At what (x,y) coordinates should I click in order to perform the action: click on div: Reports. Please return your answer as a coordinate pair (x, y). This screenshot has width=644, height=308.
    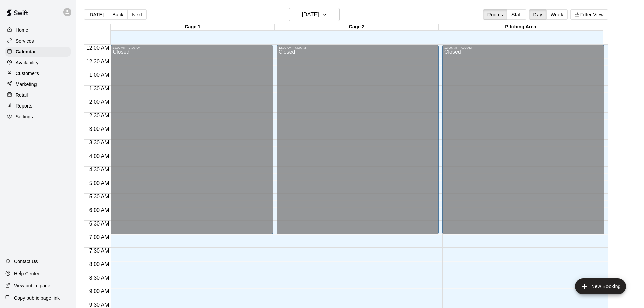
    Looking at the image, I should click on (38, 106).